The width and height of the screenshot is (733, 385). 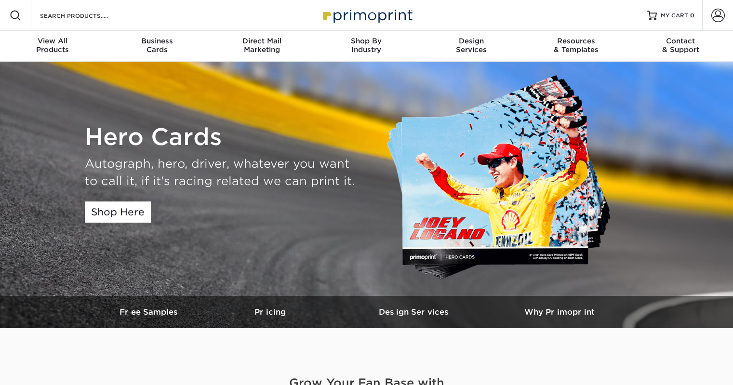 What do you see at coordinates (415, 312) in the screenshot?
I see `a: Design Services` at bounding box center [415, 312].